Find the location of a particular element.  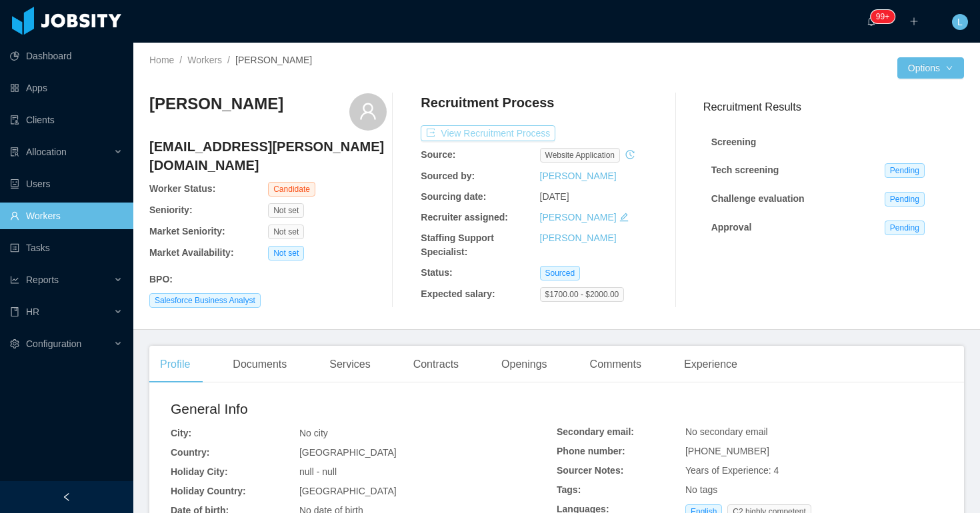

a: icon: userWorkers is located at coordinates (66, 216).